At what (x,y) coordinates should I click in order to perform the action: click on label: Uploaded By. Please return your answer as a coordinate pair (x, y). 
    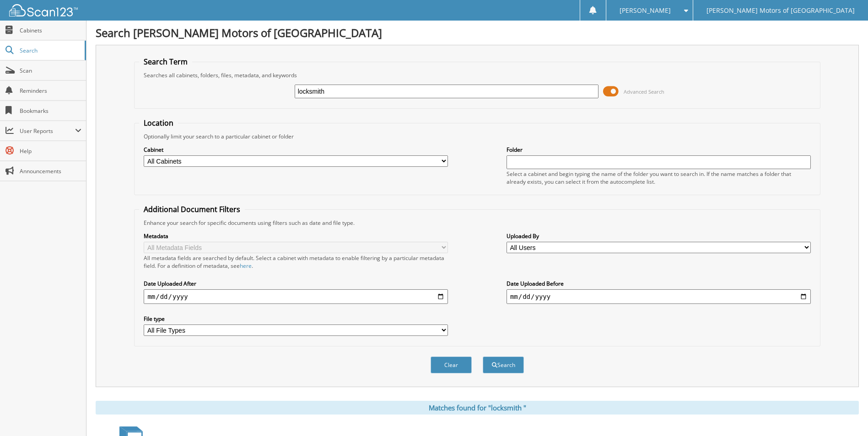
    Looking at the image, I should click on (659, 236).